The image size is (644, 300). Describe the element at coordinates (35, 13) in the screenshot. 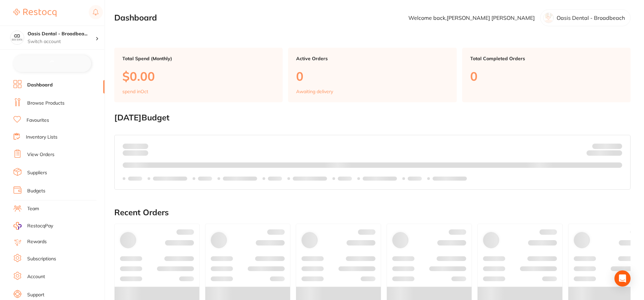

I see `img: Restocq Logo` at that location.